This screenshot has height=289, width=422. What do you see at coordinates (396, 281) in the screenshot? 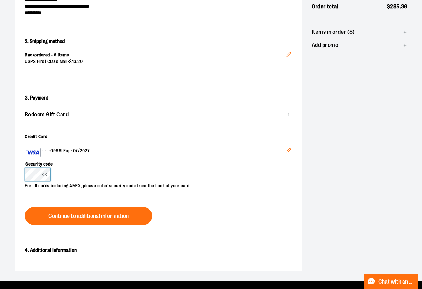
I see `span: Chat with an Expert` at bounding box center [396, 281].